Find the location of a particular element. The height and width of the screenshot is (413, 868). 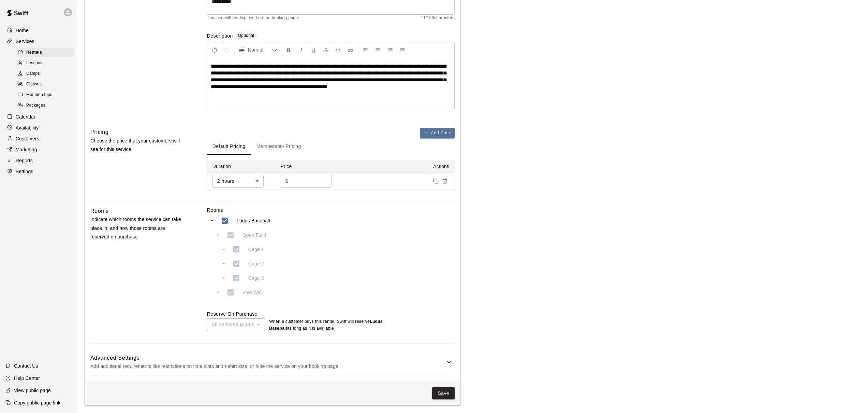

p: Customers is located at coordinates (27, 138).